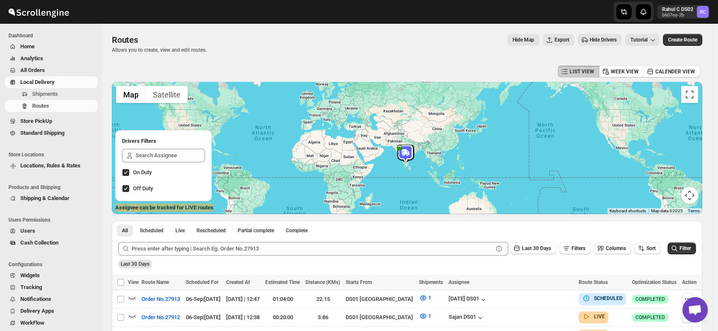 Image resolution: width=718 pixels, height=331 pixels. Describe the element at coordinates (574, 248) in the screenshot. I see `button: Filters` at that location.